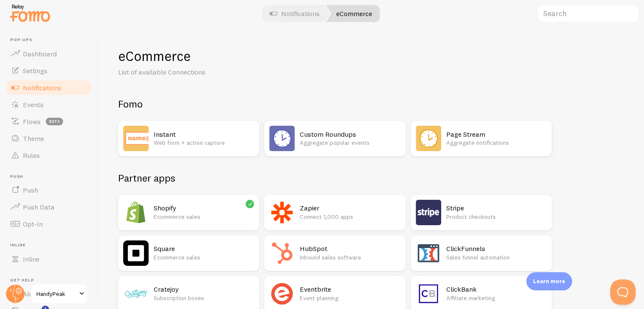 The width and height of the screenshot is (644, 309). Describe the element at coordinates (49, 207) in the screenshot. I see `a: Push Data` at that location.